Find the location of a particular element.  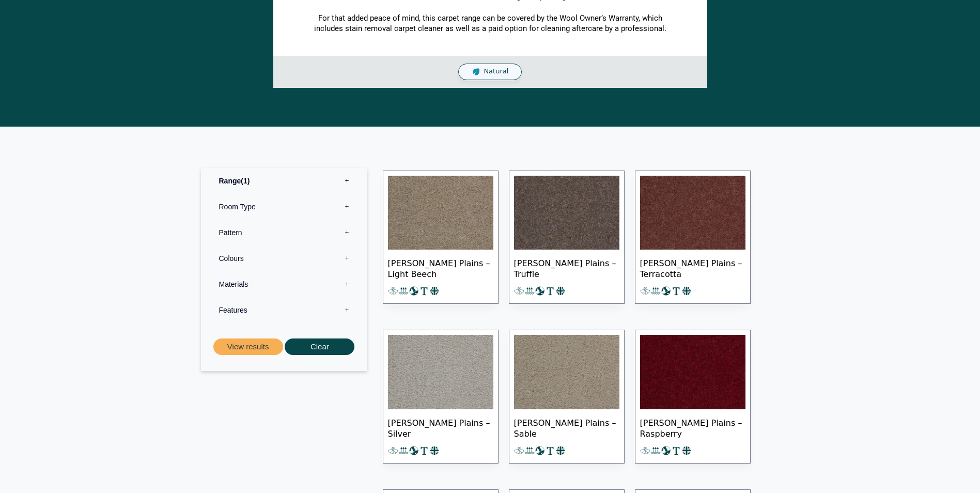

label: Pattern is located at coordinates (284, 232).